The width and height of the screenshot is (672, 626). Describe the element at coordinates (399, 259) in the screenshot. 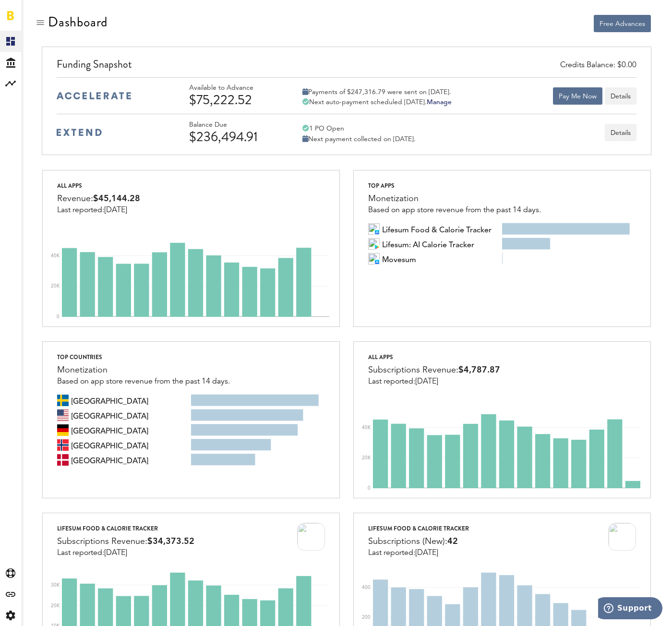

I see `span: Movesum` at that location.